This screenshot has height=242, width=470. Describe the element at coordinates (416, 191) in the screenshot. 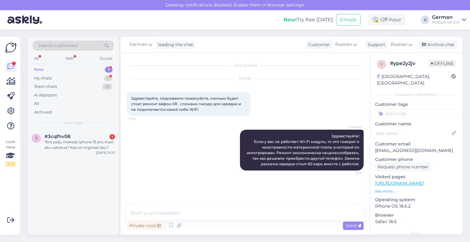

I see `p: See more ...` at that location.